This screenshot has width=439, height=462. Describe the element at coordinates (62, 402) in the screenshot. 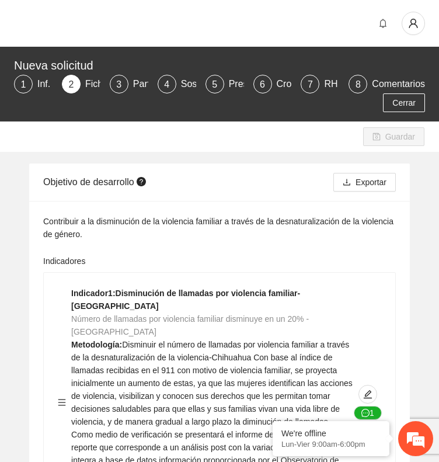

I see `span: menu` at that location.